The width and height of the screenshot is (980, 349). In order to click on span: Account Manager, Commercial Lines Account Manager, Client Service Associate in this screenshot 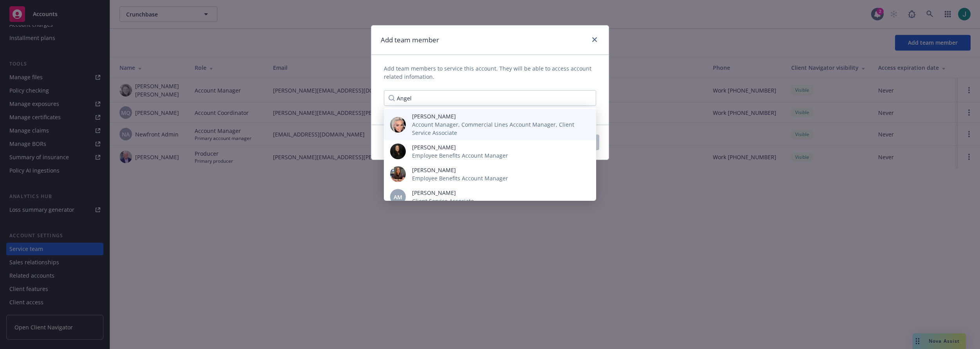, I will do `click(498, 128)`.